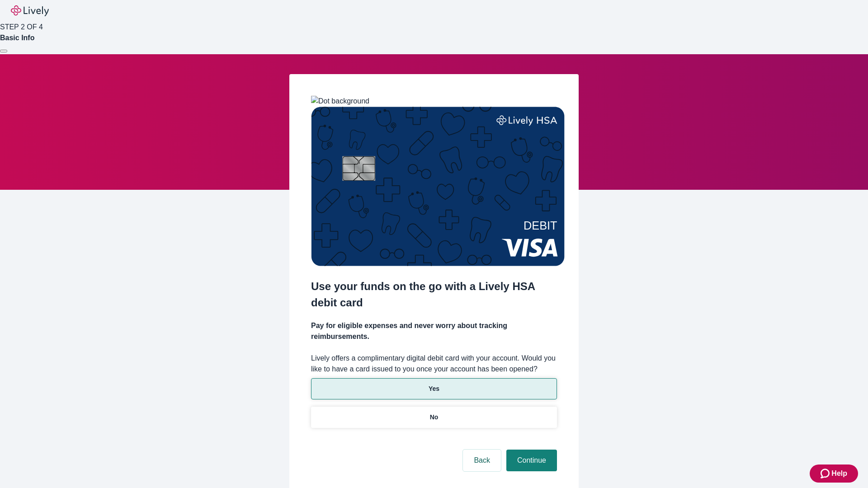  Describe the element at coordinates (340, 101) in the screenshot. I see `img: Dot background` at that location.